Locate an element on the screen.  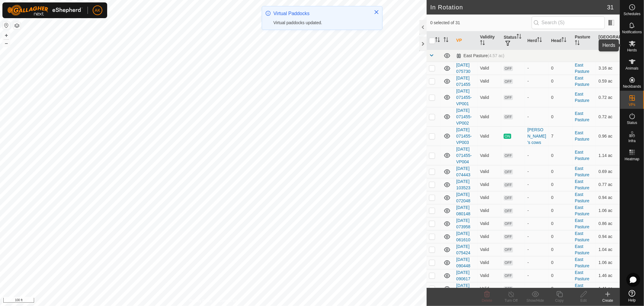
th: Status is located at coordinates (513, 41).